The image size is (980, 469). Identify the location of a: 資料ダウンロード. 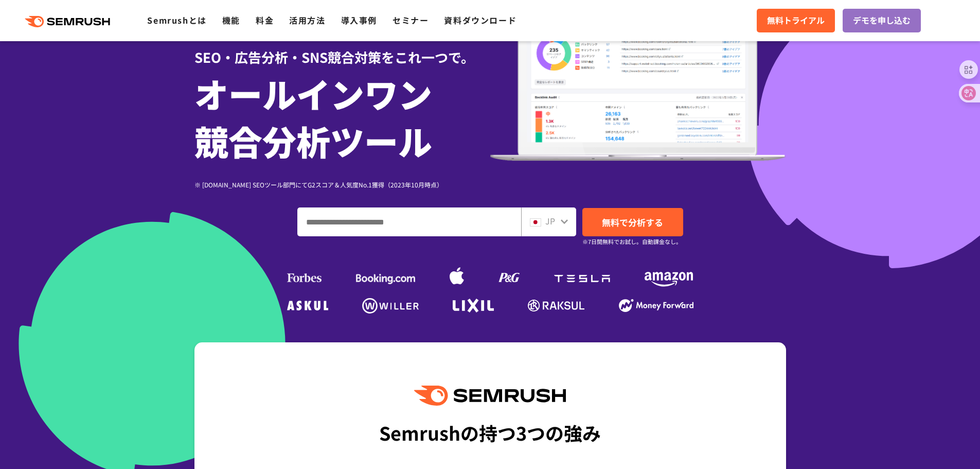
(480, 20).